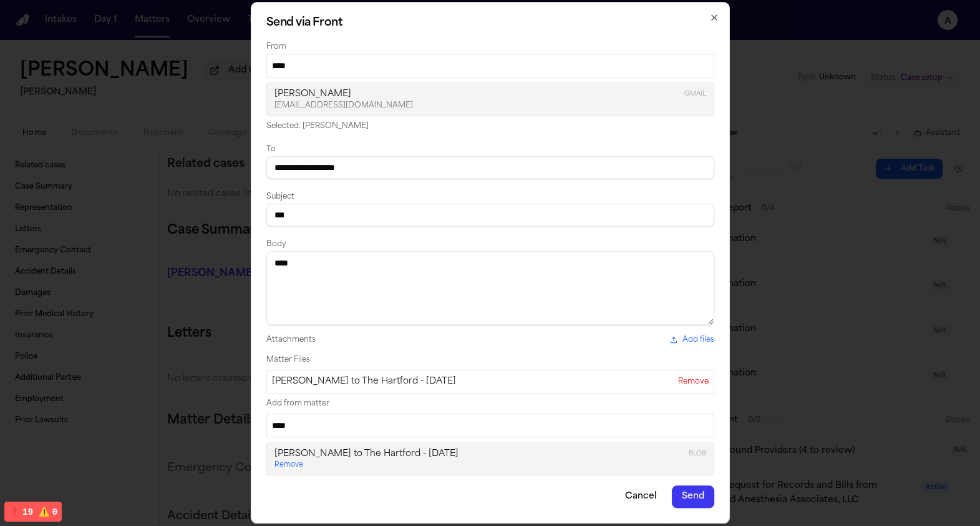 This screenshot has width=980, height=526. What do you see at coordinates (491, 99) in the screenshot?
I see `button: Choose amit` at bounding box center [491, 99].